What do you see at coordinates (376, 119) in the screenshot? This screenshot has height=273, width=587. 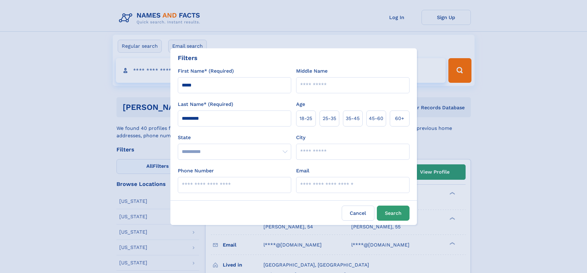 I see `span: 45‑60` at bounding box center [376, 119].